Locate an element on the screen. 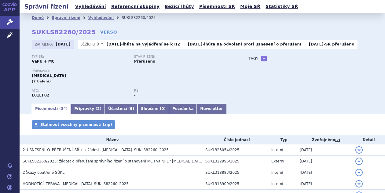 Image resolution: width=385 pixels, height=193 pixels. a: Domů is located at coordinates (38, 18).